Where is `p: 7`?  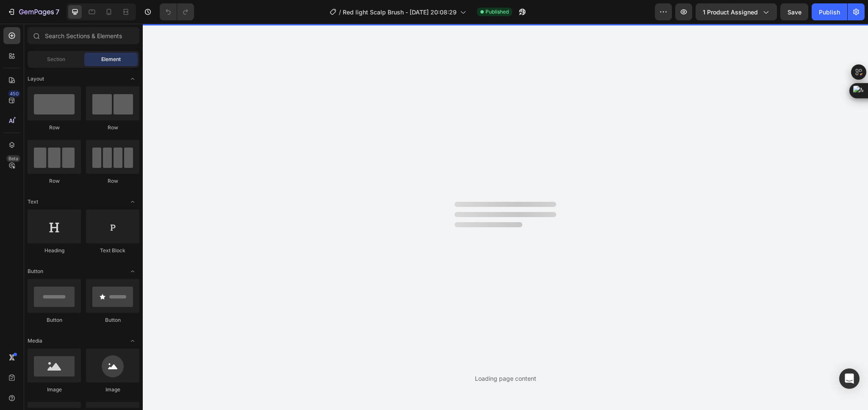
p: 7 is located at coordinates (57, 12).